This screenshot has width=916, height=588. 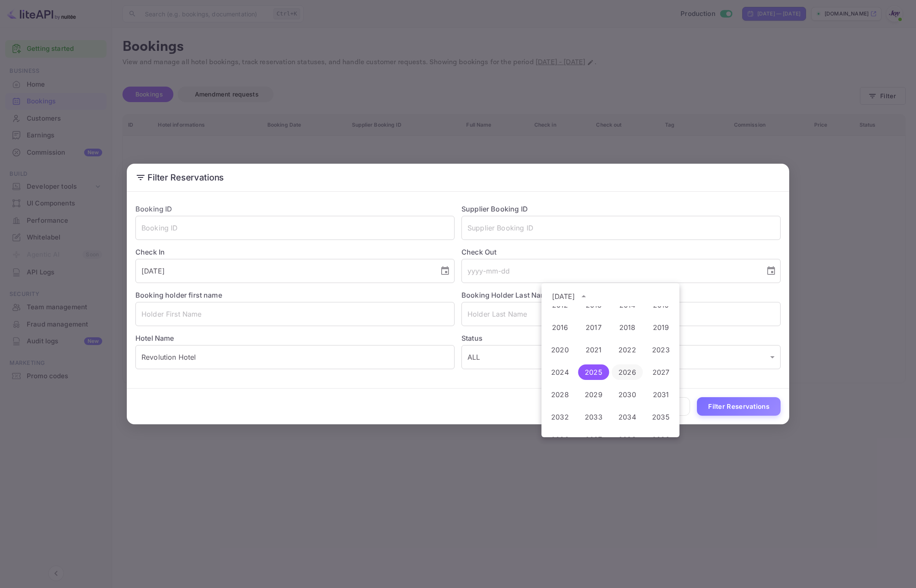 I want to click on button: 2033, so click(x=594, y=417).